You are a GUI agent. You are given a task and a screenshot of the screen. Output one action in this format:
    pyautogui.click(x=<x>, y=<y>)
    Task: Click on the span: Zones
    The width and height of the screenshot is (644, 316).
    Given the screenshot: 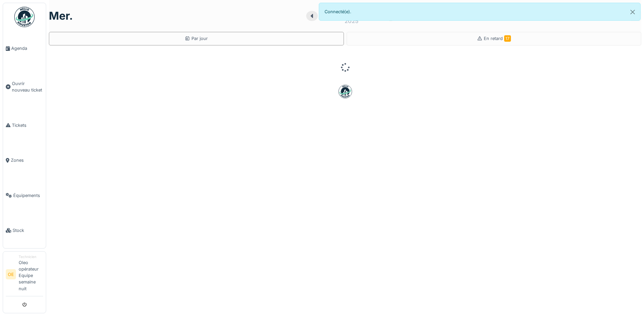 What is the action you would take?
    pyautogui.click(x=27, y=160)
    